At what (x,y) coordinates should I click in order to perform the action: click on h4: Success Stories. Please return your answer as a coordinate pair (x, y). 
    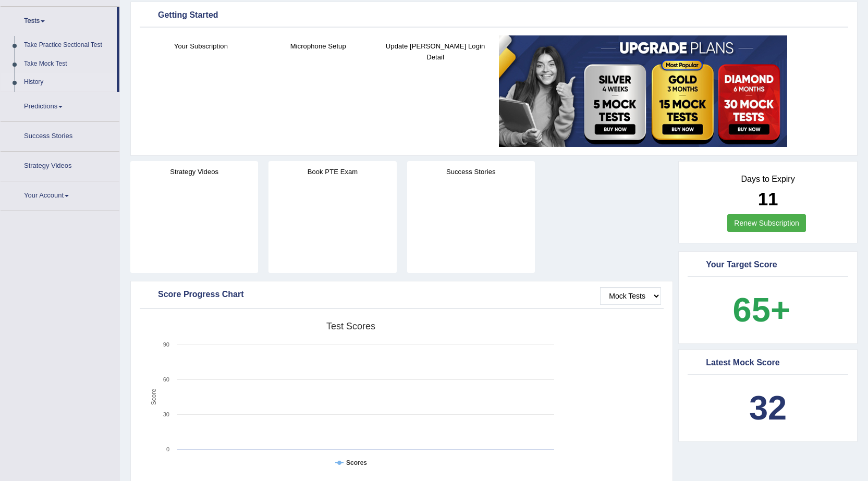
    Looking at the image, I should click on (471, 172).